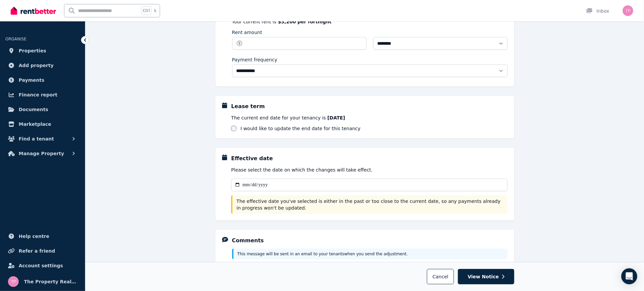 Image resolution: width=644 pixels, height=291 pixels. I want to click on p: The current end date for your tenancy is, so click(369, 118).